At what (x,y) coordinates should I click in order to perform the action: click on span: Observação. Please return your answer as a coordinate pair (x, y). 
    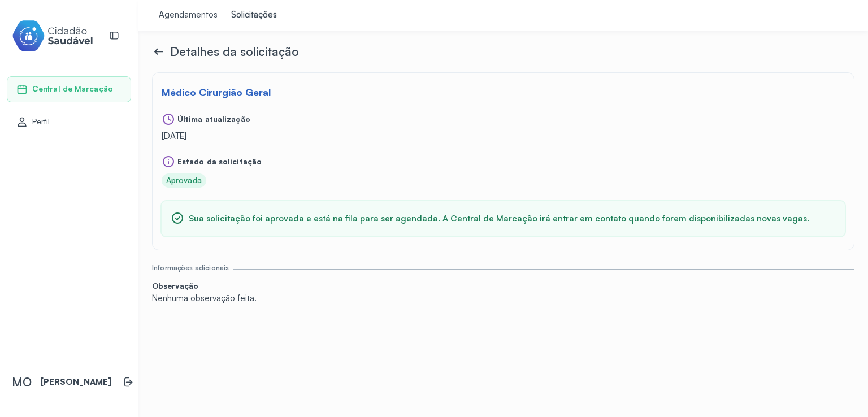
    Looking at the image, I should click on (503, 286).